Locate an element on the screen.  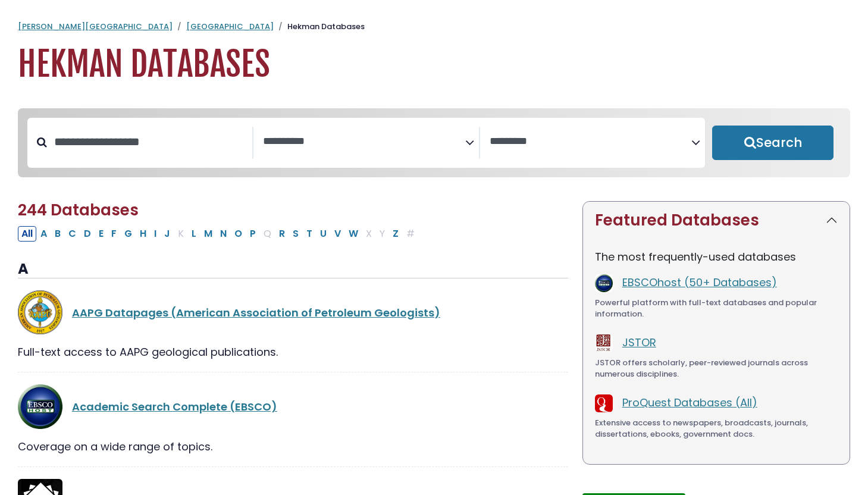
button: Featured Databases is located at coordinates (717, 220).